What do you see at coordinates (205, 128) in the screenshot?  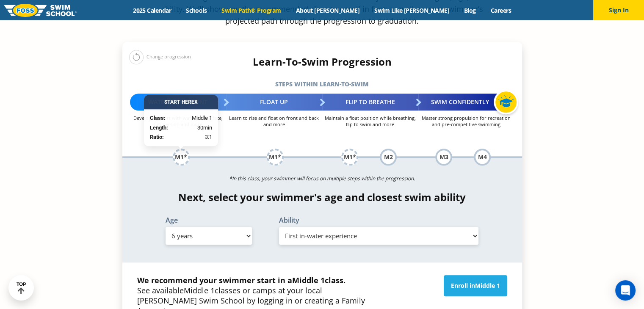 I see `span: 30min` at bounding box center [205, 128].